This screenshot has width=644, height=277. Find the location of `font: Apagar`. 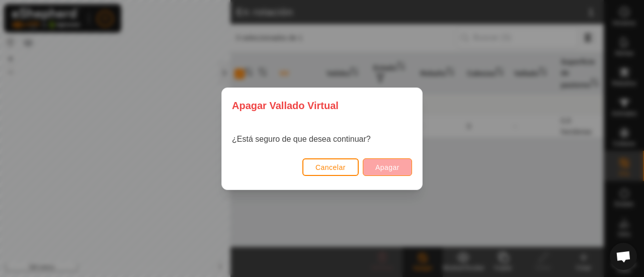

font: Apagar is located at coordinates (387, 167).